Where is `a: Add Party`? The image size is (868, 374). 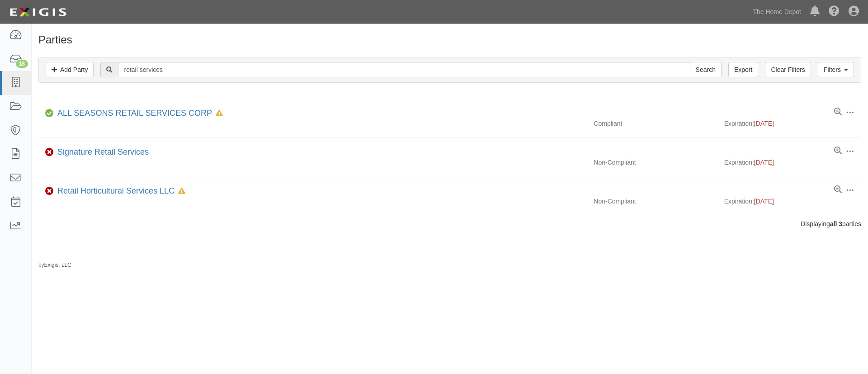 a: Add Party is located at coordinates (69, 69).